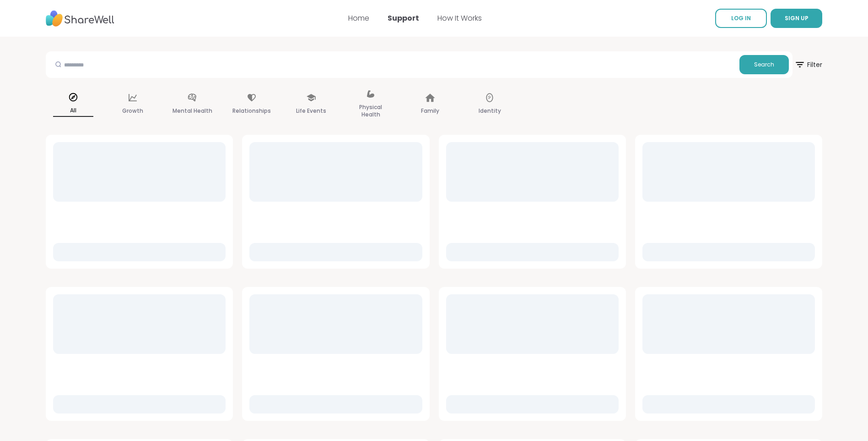  What do you see at coordinates (764, 64) in the screenshot?
I see `span: Search` at bounding box center [764, 64].